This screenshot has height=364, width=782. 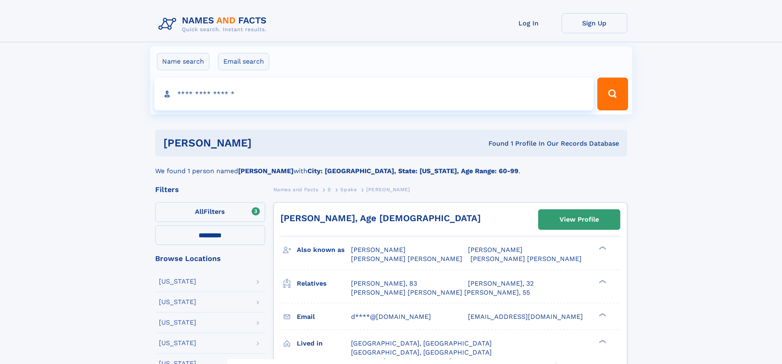 I want to click on span: S, so click(x=329, y=190).